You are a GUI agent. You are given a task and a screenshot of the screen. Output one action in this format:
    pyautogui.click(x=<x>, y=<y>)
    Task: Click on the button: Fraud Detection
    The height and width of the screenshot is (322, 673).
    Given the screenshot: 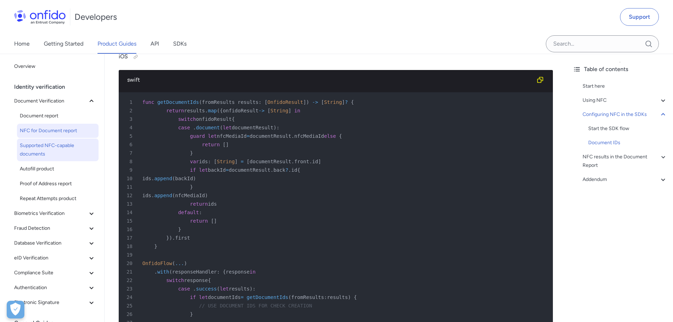 What is the action you would take?
    pyautogui.click(x=55, y=228)
    